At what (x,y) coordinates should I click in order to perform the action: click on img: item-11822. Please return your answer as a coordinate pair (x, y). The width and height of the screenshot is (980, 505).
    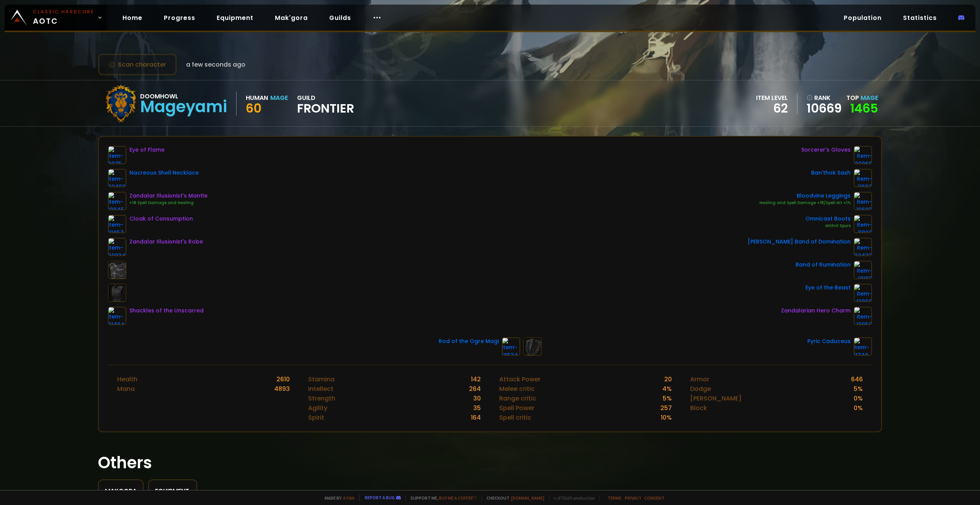
    Looking at the image, I should click on (863, 224).